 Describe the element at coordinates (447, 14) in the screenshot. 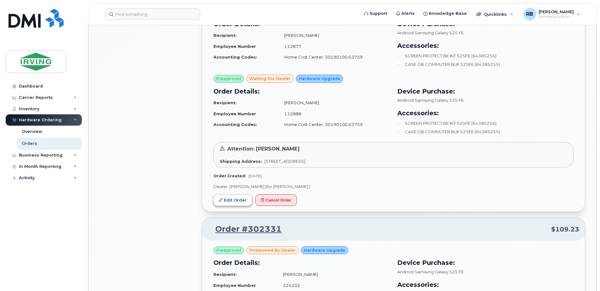

I see `span: Knowledge Base` at that location.